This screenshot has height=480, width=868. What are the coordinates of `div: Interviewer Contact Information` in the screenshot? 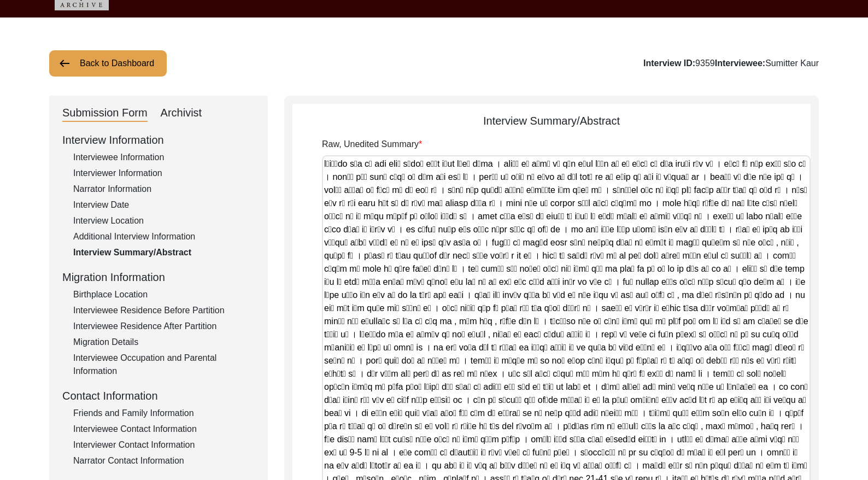 It's located at (164, 446).